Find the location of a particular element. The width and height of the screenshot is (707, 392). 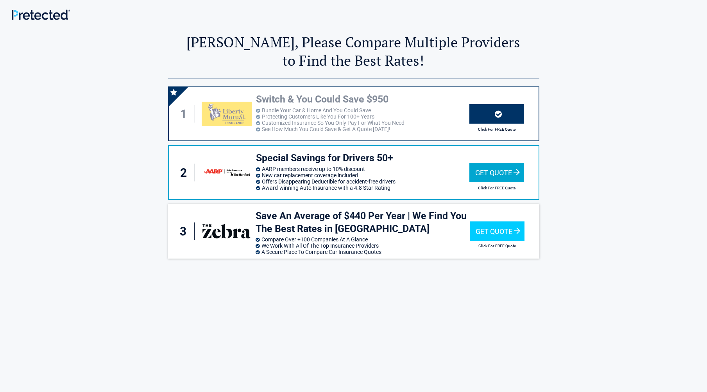

div: 1 is located at coordinates (186, 114).